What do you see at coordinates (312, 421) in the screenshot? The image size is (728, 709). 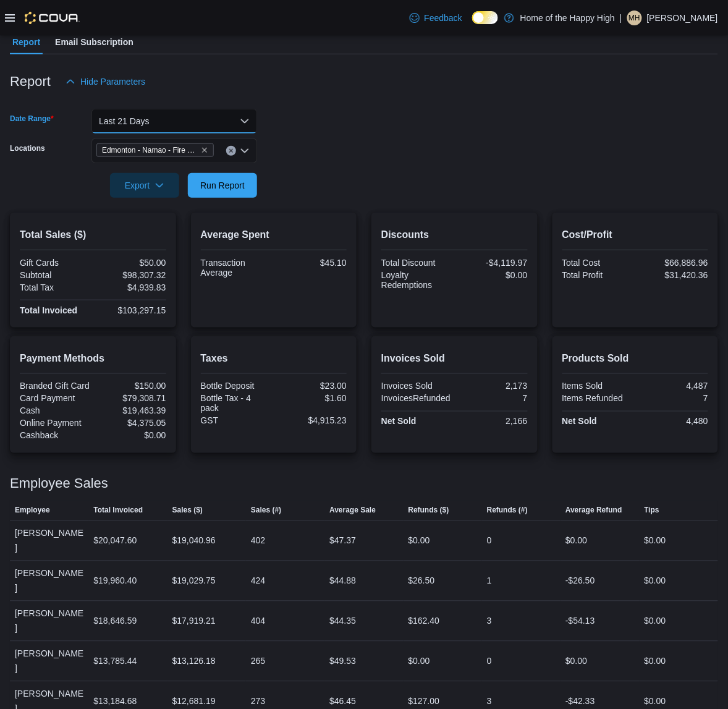 I see `div: $4,915.23` at bounding box center [312, 421].